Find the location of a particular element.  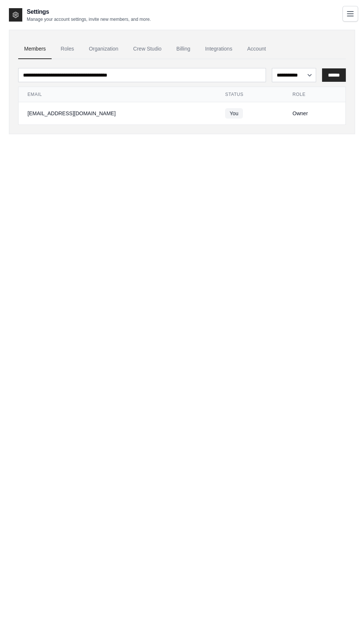

a: Roles is located at coordinates (67, 49).